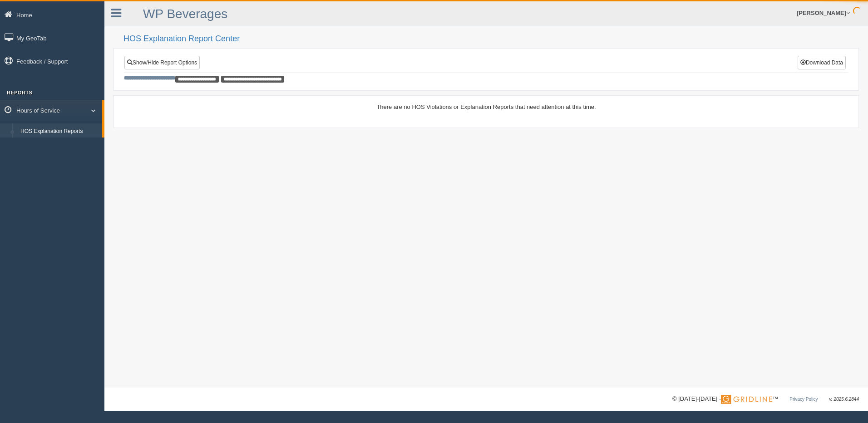 The height and width of the screenshot is (423, 868). I want to click on a: Show/Hide Report Options, so click(162, 63).